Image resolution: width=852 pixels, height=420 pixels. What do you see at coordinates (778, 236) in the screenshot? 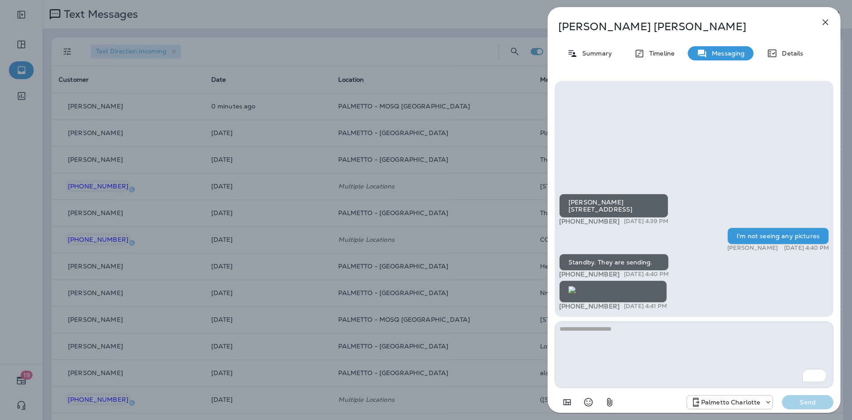
I see `div: I'm not seeing any pictures` at bounding box center [778, 236].